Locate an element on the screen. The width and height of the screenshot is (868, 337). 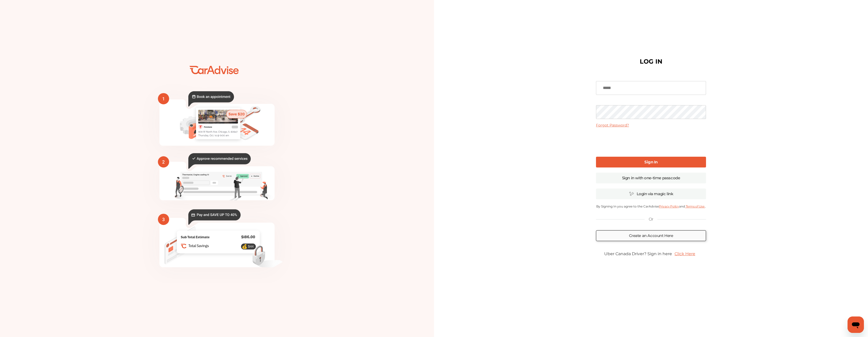
a: Login via magic link is located at coordinates (651, 194).